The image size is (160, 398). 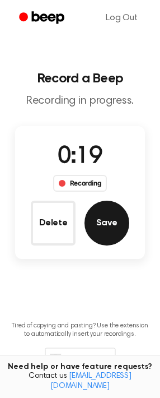 I want to click on span: 0:19, so click(x=80, y=157).